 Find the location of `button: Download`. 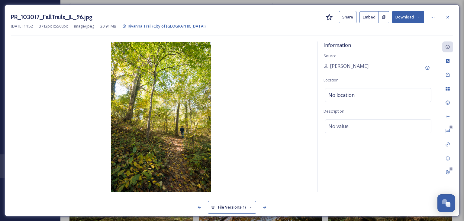

button: Download is located at coordinates (408, 17).